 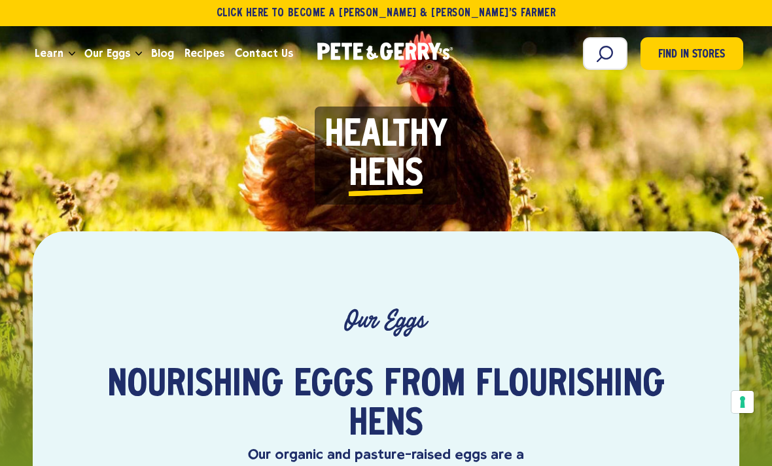 What do you see at coordinates (570, 386) in the screenshot?
I see `span: flourishing` at bounding box center [570, 386].